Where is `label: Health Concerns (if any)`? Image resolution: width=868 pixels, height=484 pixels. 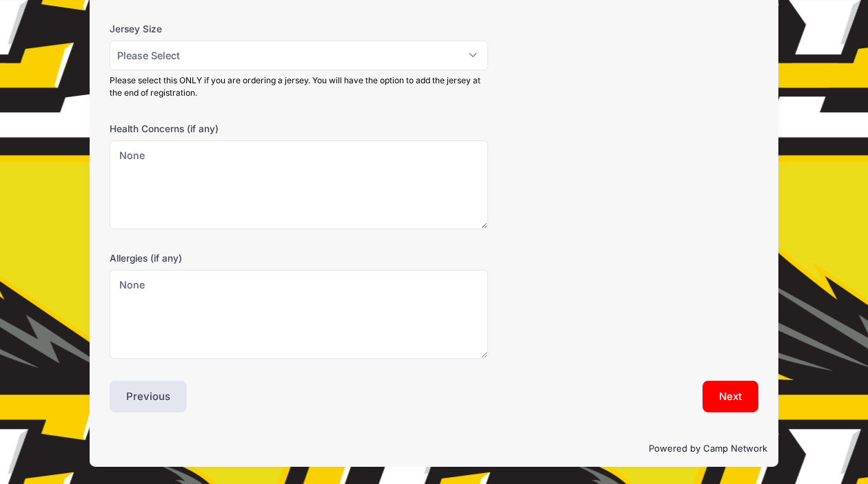 label: Health Concerns (if any) is located at coordinates (217, 129).